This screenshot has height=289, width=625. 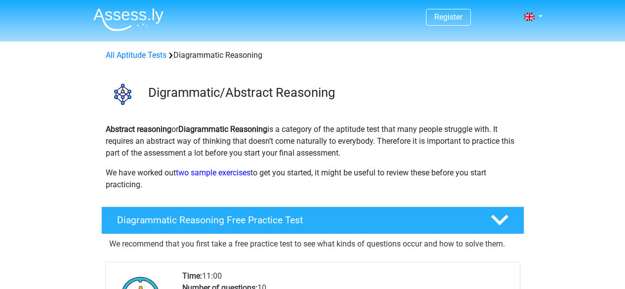 What do you see at coordinates (136, 55) in the screenshot?
I see `a: All Aptitude Tests` at bounding box center [136, 55].